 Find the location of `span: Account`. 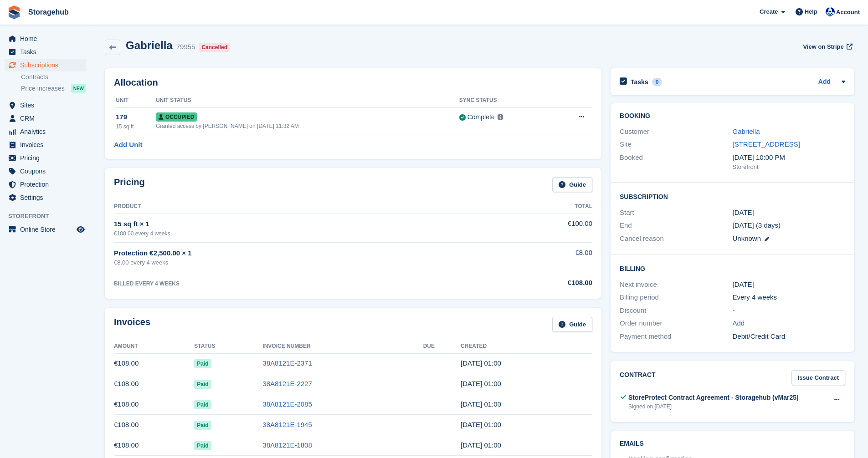

span: Account is located at coordinates (848, 12).